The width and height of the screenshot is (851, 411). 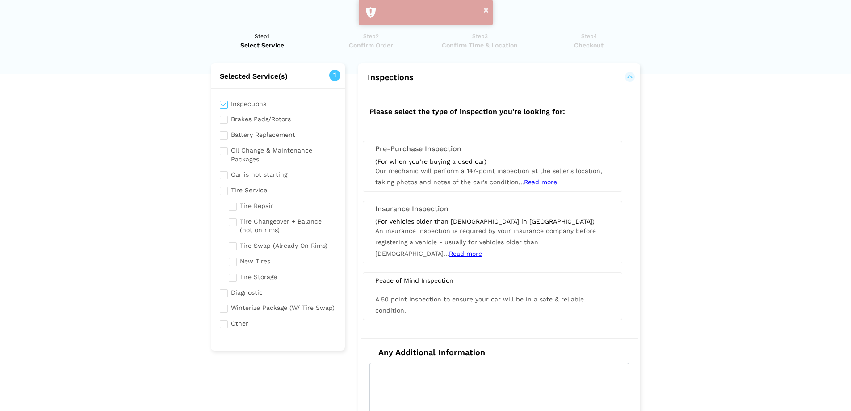 What do you see at coordinates (492, 161) in the screenshot?
I see `div: (For when you’re buying a used car)` at bounding box center [492, 161].